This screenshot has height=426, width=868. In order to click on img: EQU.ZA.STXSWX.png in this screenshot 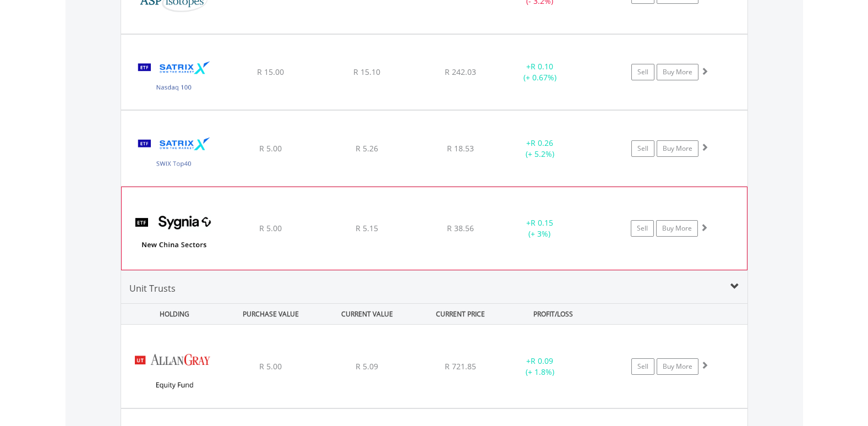, I will do `click(174, 153)`.